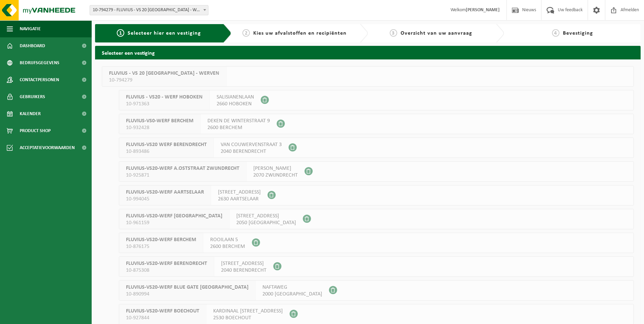 The height and width of the screenshot is (324, 644). I want to click on span: FLUVIUS-VS20 WERF BERENDRECHT, so click(166, 145).